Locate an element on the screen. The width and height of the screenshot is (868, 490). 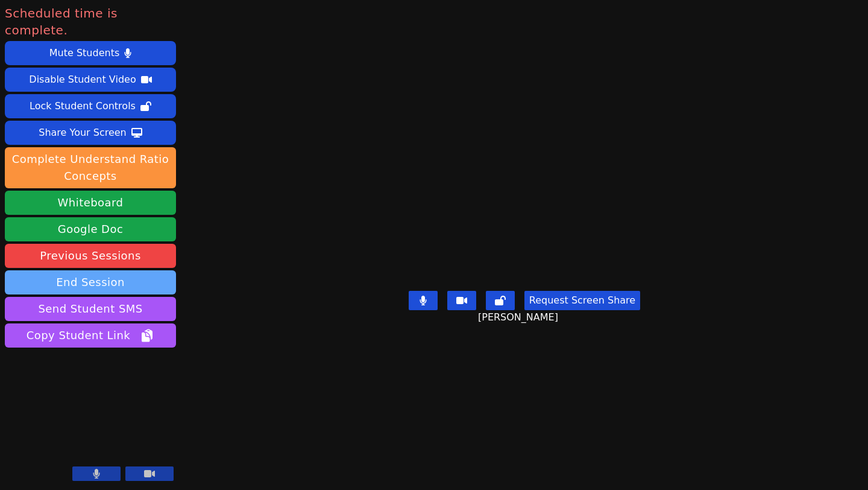
div: Mute Students is located at coordinates (84, 53).